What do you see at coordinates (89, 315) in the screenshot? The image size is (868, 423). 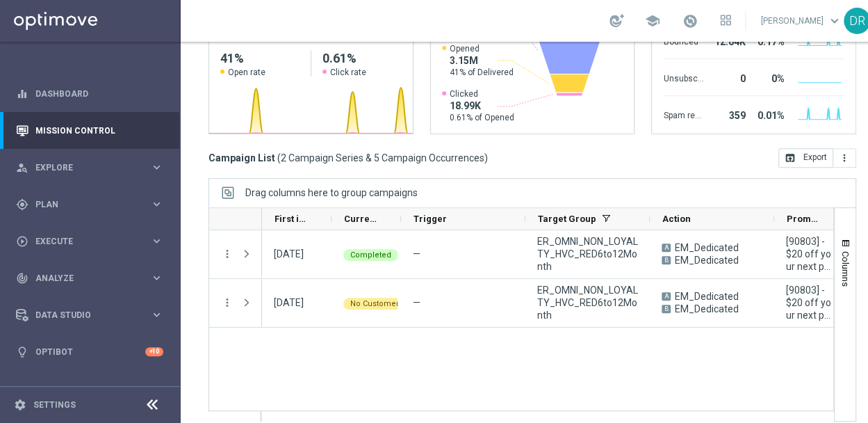 I see `div: Data Studio keyboard_arrow_right` at bounding box center [89, 315].